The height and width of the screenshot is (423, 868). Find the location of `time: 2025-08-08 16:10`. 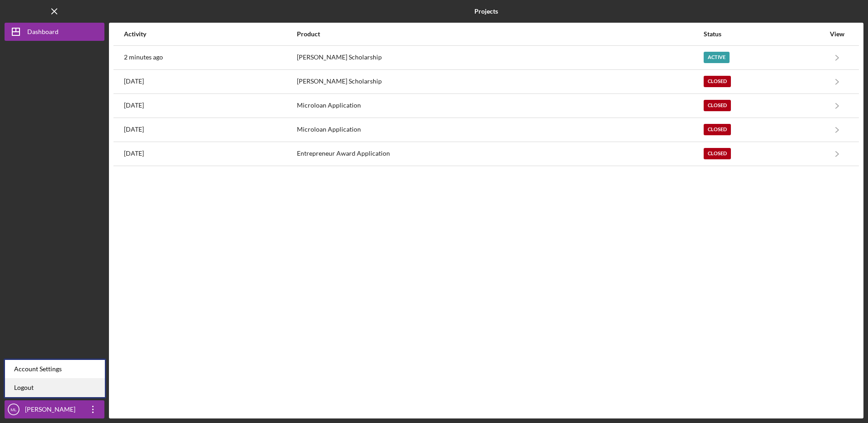

time: 2025-08-08 16:10 is located at coordinates (134, 81).